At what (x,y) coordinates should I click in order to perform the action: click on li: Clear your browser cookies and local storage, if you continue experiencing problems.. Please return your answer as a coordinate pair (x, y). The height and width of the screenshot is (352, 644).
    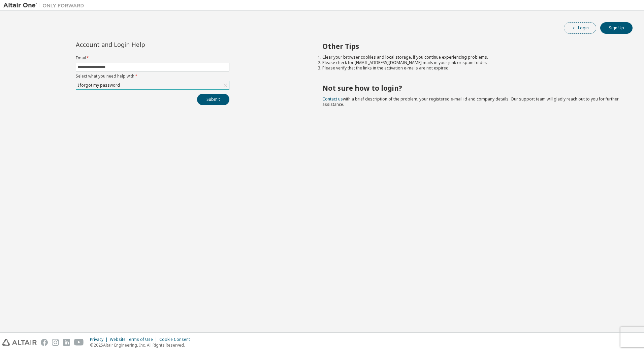
    Looking at the image, I should click on (472, 57).